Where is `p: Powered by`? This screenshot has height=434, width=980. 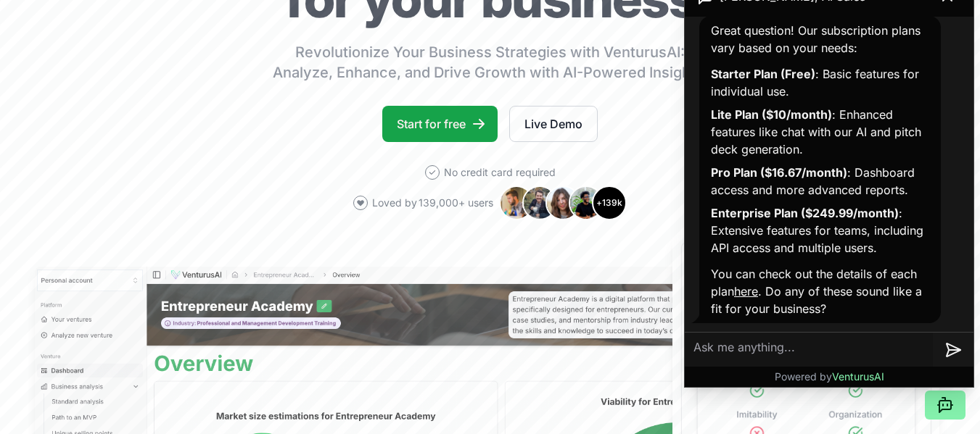
p: Powered by is located at coordinates (830, 377).